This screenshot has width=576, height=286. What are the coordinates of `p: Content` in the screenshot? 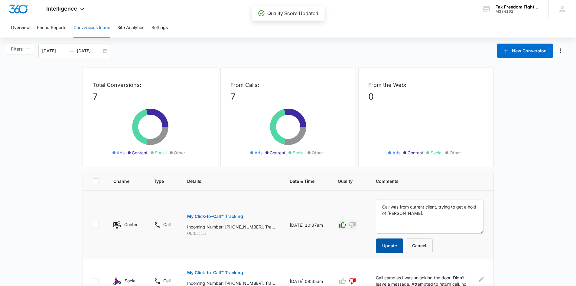 It's located at (132, 224).